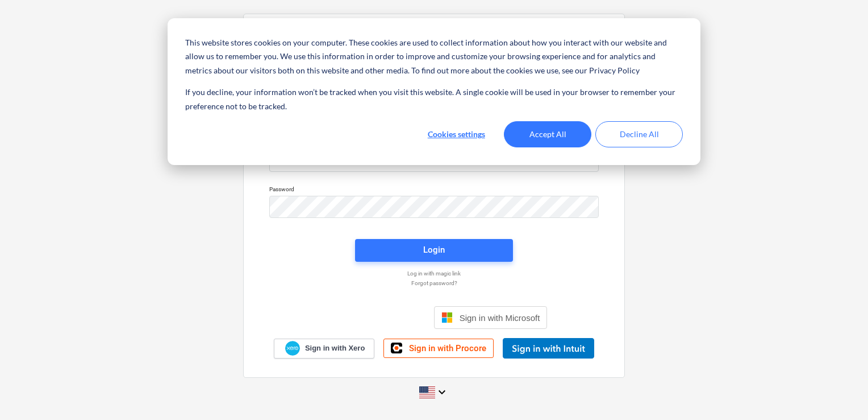  I want to click on button: Login, so click(434, 250).